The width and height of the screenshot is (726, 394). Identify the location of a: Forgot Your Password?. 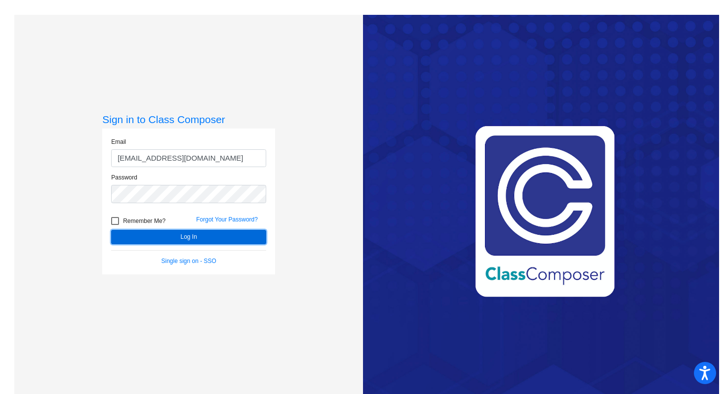
(227, 219).